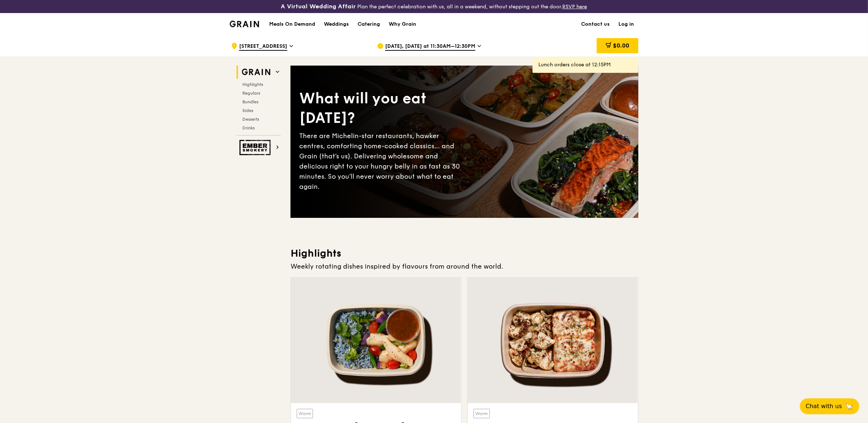  Describe the element at coordinates (256, 72) in the screenshot. I see `img: Grain web logo` at that location.